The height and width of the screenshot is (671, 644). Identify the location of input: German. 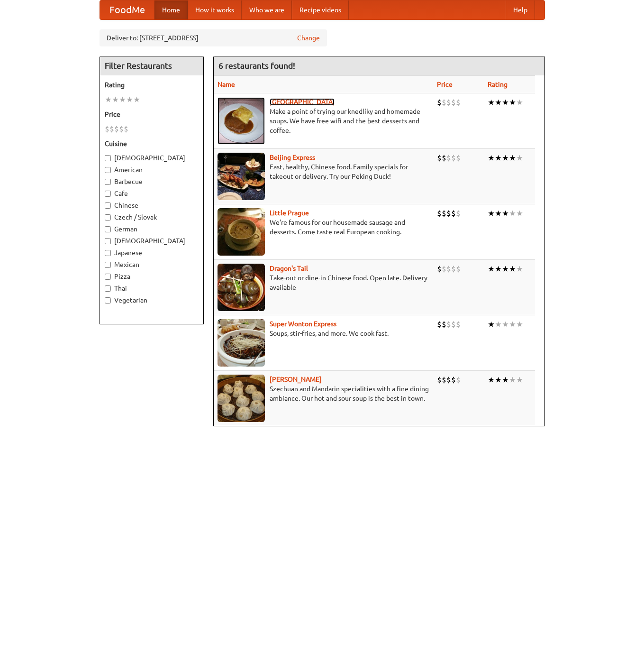
(108, 229).